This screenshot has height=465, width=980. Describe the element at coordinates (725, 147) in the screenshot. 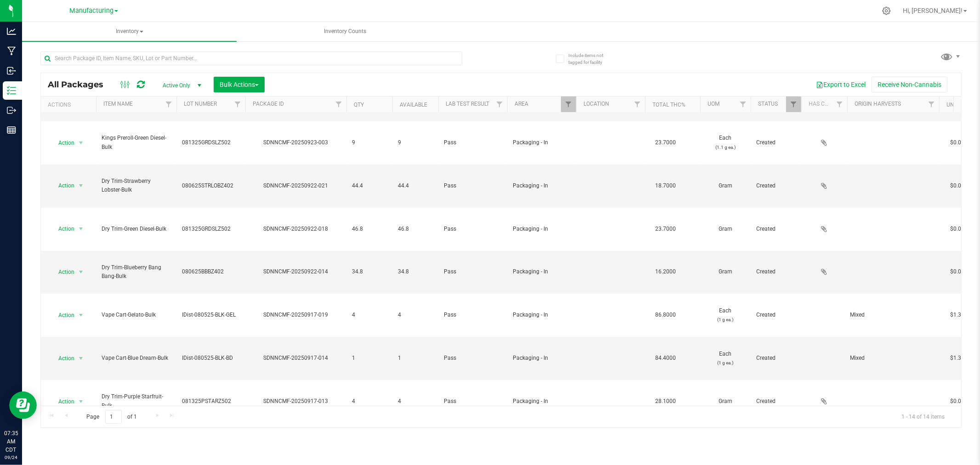

I see `p: (1.1 g ea.)` at that location.